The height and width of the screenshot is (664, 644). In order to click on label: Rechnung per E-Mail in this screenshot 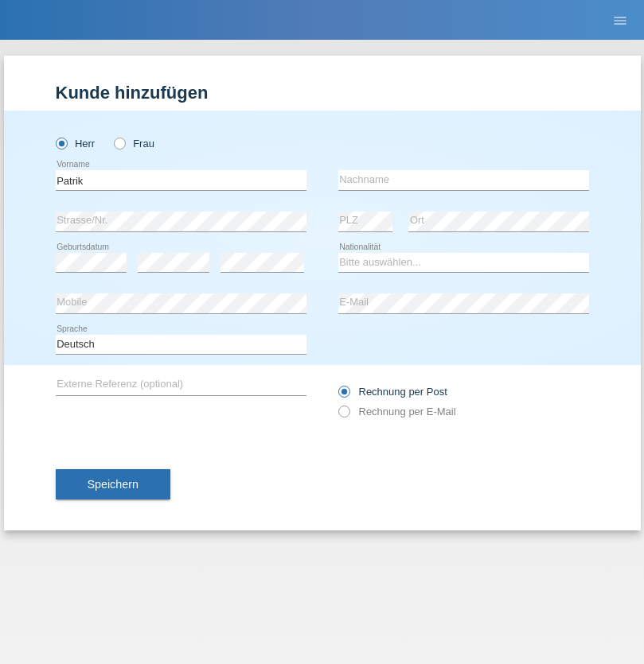, I will do `click(397, 411)`.